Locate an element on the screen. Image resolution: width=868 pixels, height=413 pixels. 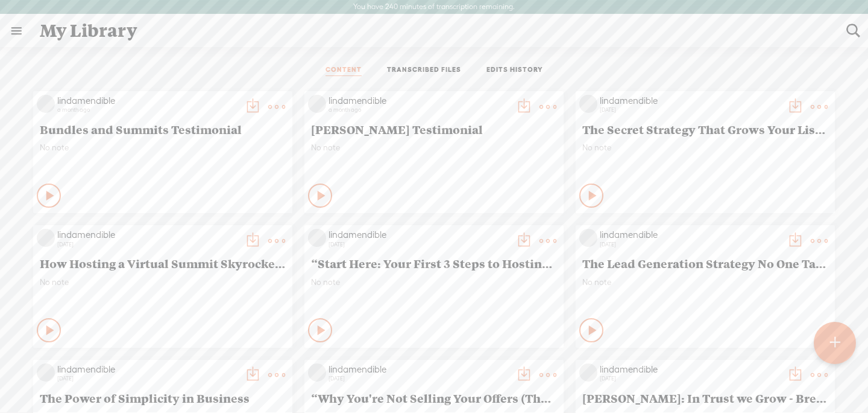
span: The Power of Simplicity in Business is located at coordinates (163, 398).